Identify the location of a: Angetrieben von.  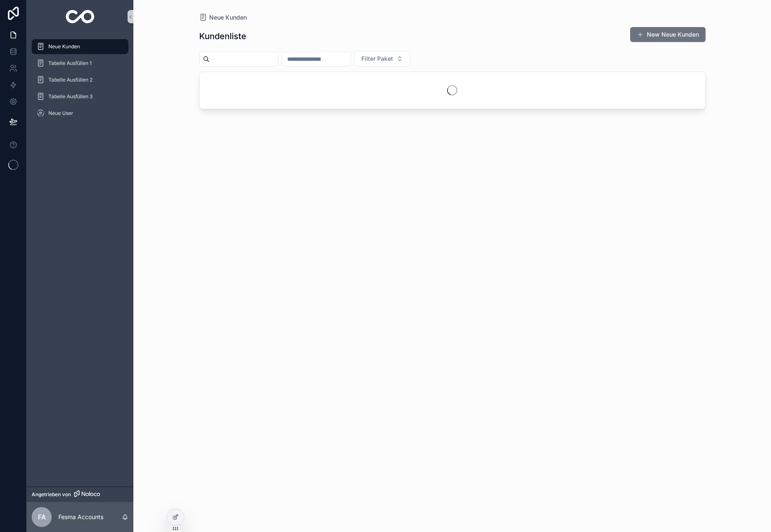
(80, 494).